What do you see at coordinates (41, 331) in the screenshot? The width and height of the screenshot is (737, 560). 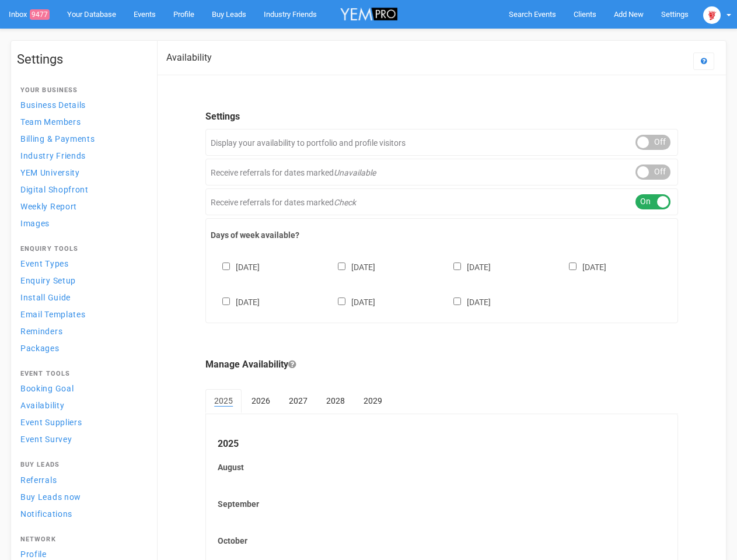 I see `span: Reminders` at bounding box center [41, 331].